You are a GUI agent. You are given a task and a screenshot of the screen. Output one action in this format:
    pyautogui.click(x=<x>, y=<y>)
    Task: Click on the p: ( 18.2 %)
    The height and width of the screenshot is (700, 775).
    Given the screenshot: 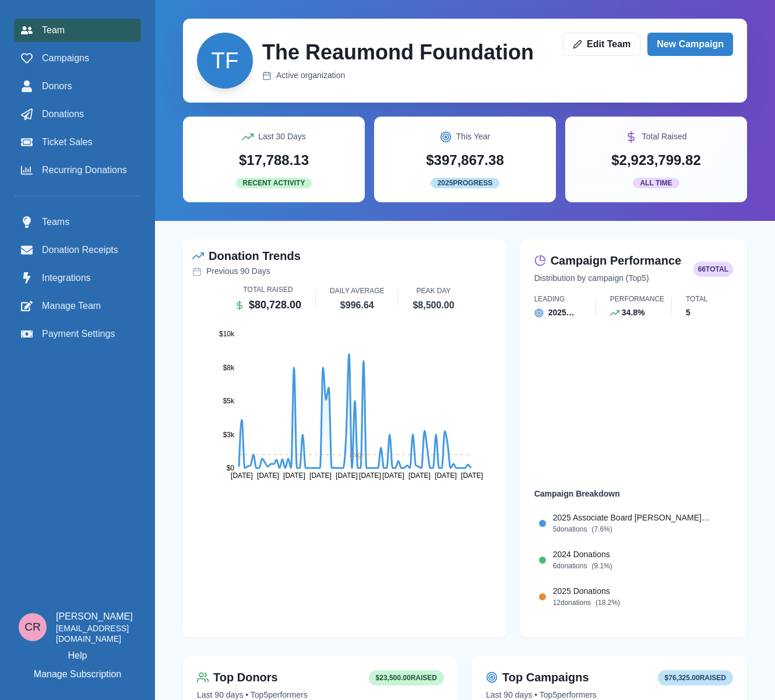 What is the action you would take?
    pyautogui.click(x=608, y=602)
    